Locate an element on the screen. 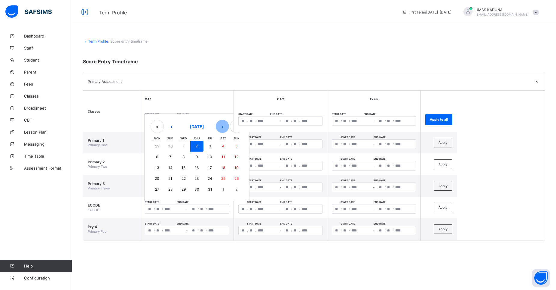 This screenshot has height=290, width=556. span: Staff is located at coordinates (48, 48).